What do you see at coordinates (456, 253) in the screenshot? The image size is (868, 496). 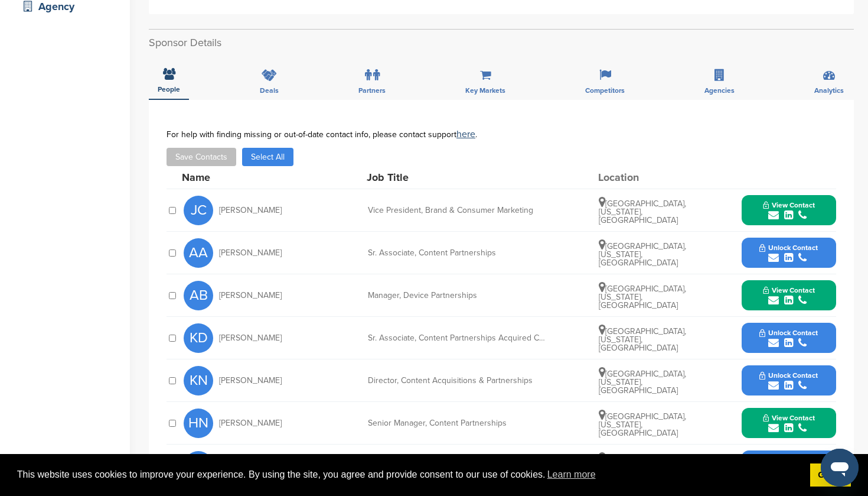 I see `div: Sr. Associate, Content Partnerships` at bounding box center [456, 253].